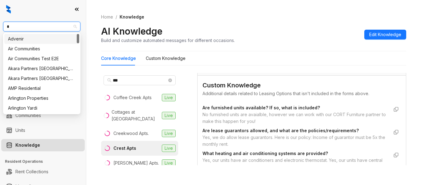 This screenshot has height=185, width=421. Describe the element at coordinates (42, 68) in the screenshot. I see `div: Akara Partners Nashville` at that location.